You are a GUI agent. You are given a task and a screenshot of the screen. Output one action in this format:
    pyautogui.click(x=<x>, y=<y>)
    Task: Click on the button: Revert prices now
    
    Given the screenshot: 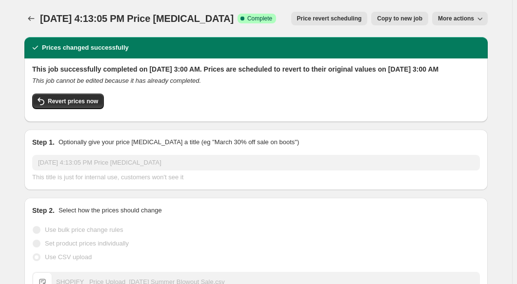 What is the action you would take?
    pyautogui.click(x=68, y=101)
    